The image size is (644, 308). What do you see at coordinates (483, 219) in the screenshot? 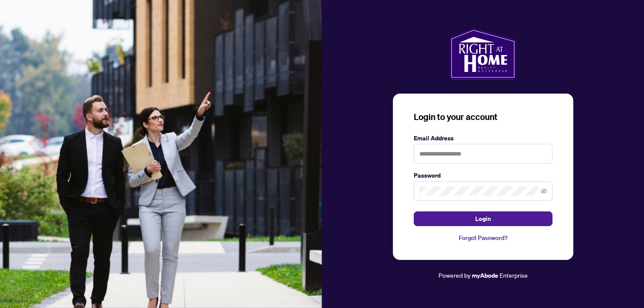
I see `span: Login` at bounding box center [483, 219].